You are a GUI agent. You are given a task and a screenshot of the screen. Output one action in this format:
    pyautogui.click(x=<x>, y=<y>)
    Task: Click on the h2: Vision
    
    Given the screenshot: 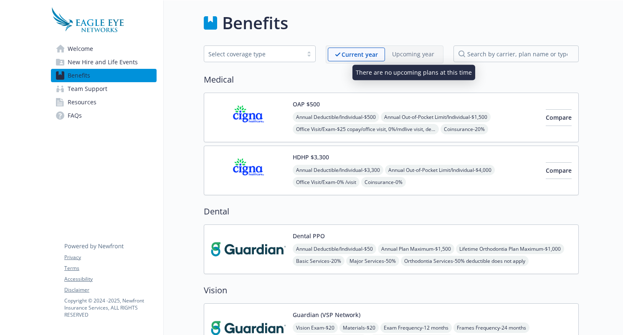 What is the action you would take?
    pyautogui.click(x=391, y=291)
    